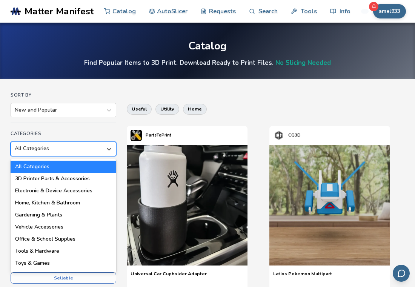  What do you see at coordinates (286, 135) in the screenshot?
I see `a: CG3D's profileCG3D` at bounding box center [286, 135].